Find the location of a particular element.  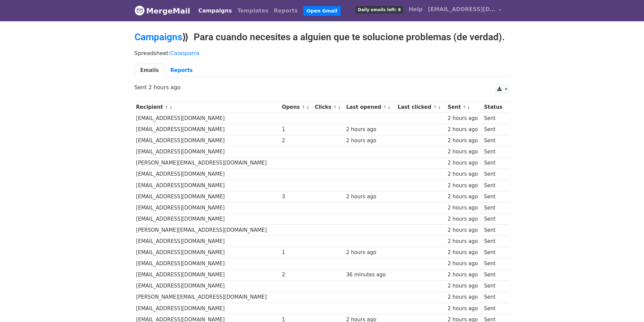

th: Last clicked is located at coordinates (421, 107).